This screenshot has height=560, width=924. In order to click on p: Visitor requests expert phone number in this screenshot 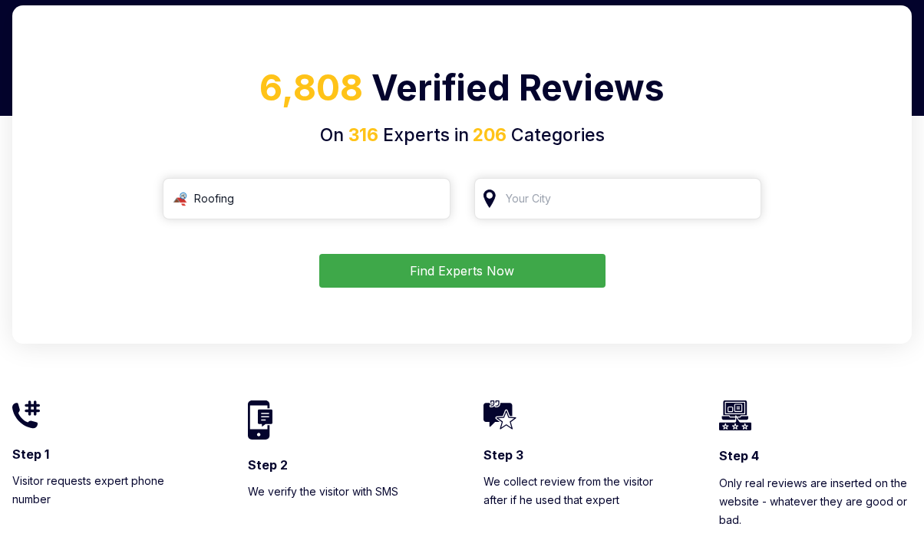, I will do `click(108, 490)`.